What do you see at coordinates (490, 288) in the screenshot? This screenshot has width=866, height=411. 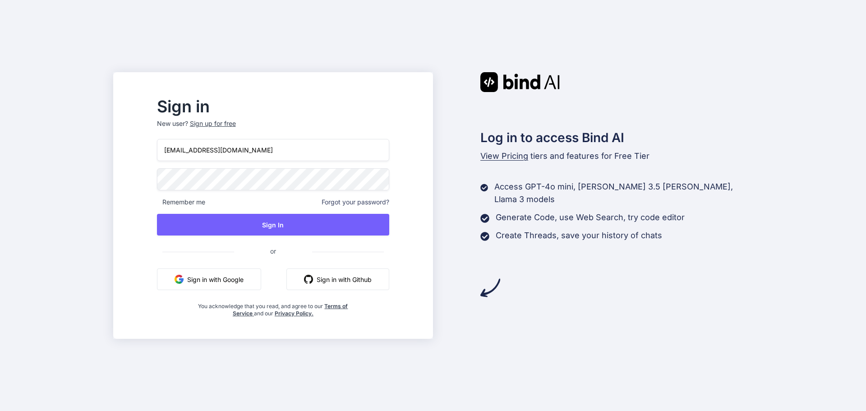 I see `img: arrow` at bounding box center [490, 288].